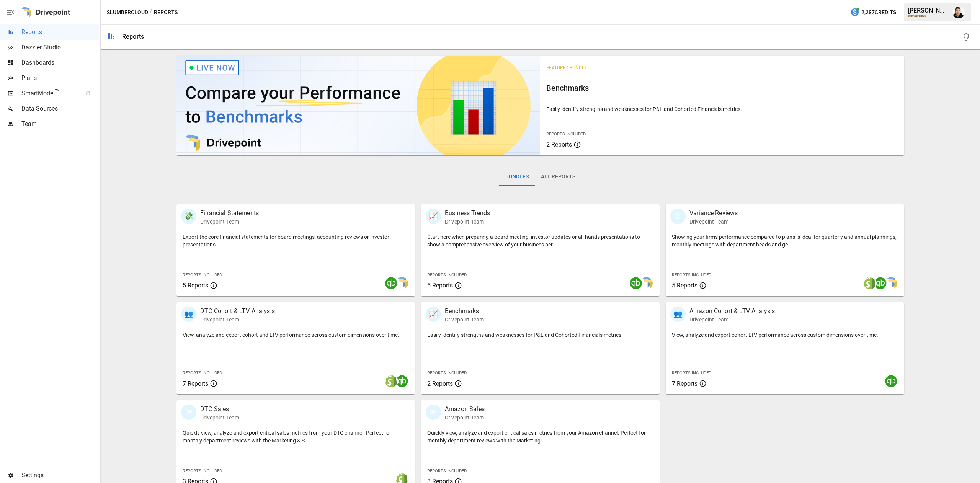 This screenshot has height=483, width=980. Describe the element at coordinates (516, 177) in the screenshot. I see `button: Bundles` at that location.